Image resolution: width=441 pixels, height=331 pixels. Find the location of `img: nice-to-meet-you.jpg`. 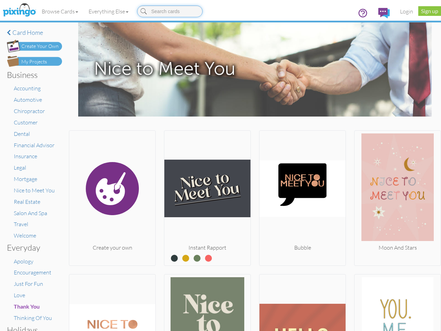

img: nice-to-meet-you.jpg is located at coordinates (255, 69).